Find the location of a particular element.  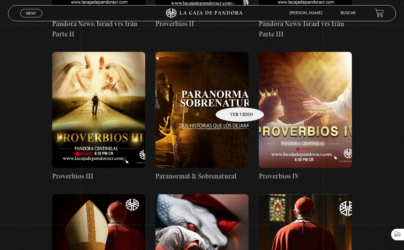

a: Proverbios IV is located at coordinates (305, 117).